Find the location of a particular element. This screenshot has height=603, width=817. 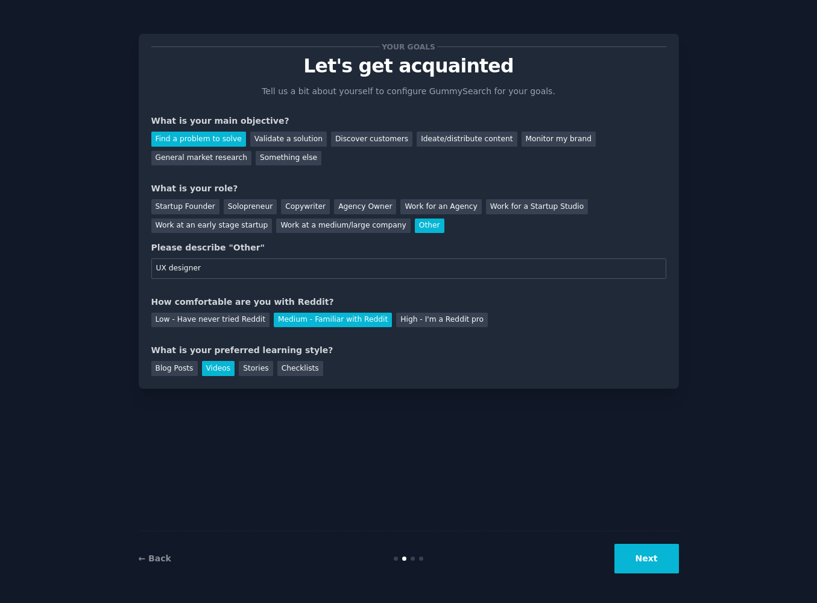

button: Next is located at coordinates (647, 558).